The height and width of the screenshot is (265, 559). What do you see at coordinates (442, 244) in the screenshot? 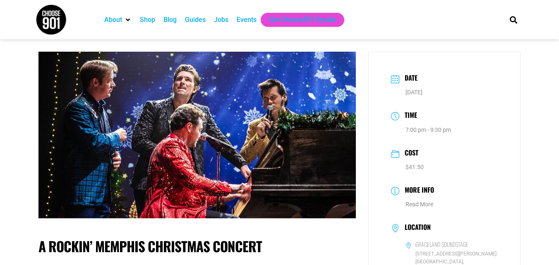
I see `h6: Graceland Soundstage` at bounding box center [442, 244].